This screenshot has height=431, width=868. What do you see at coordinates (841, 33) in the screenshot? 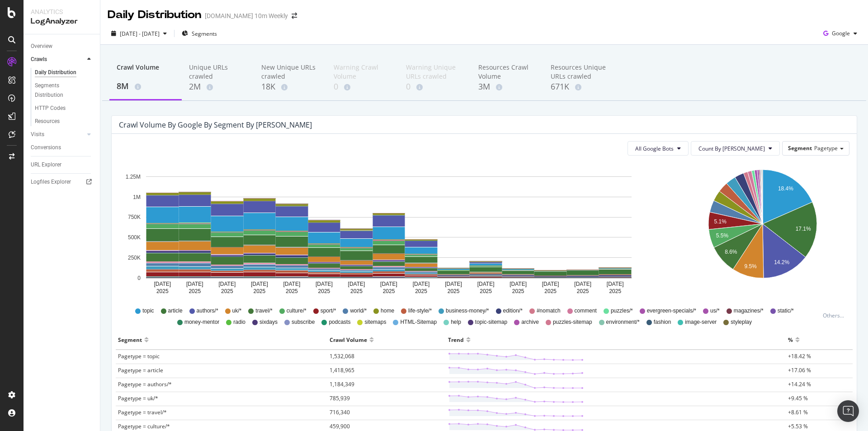
I see `span: Google` at bounding box center [841, 33].